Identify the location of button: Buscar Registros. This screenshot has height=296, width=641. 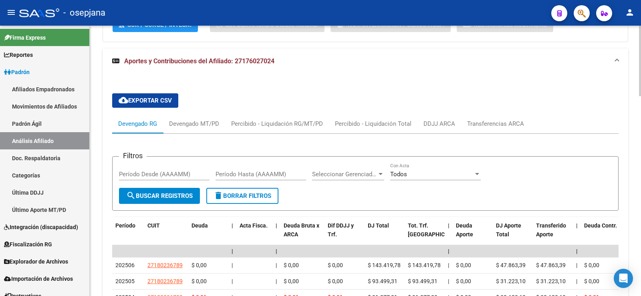
(159, 196).